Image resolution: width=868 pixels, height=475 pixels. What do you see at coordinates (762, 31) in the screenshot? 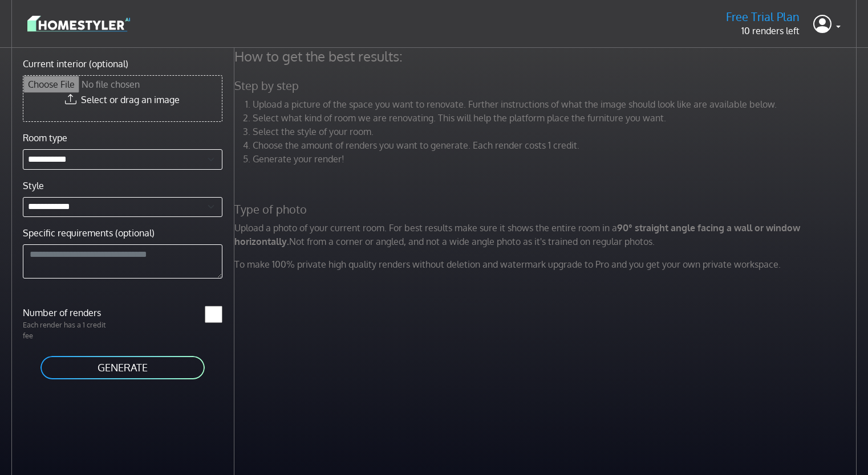
I see `p: 10 renders left` at bounding box center [762, 31].